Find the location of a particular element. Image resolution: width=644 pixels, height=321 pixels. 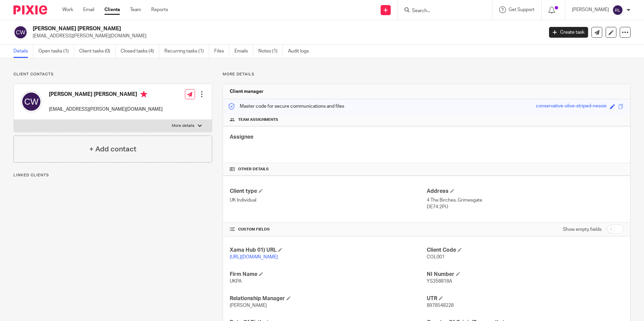

a: Files is located at coordinates (222, 51).